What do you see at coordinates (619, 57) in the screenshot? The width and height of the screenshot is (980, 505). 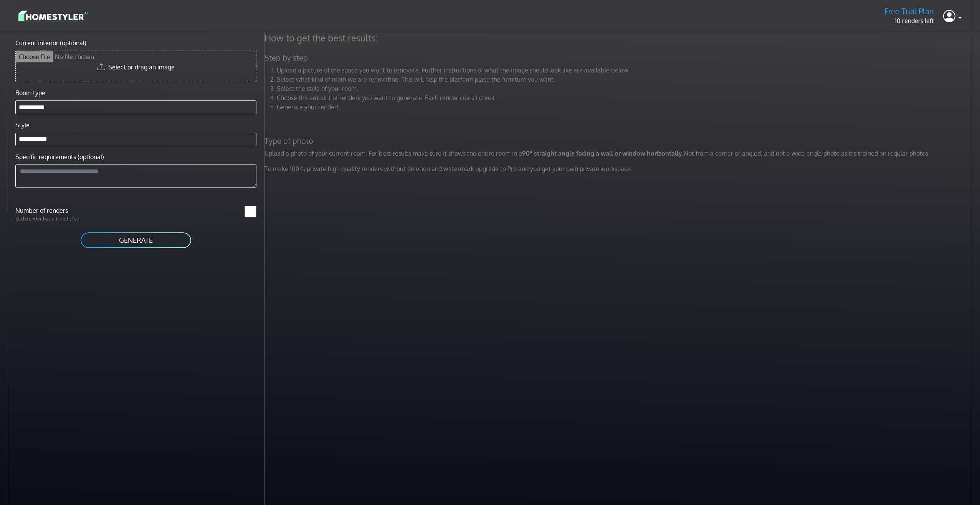 I see `h5: Step by step` at bounding box center [619, 57].